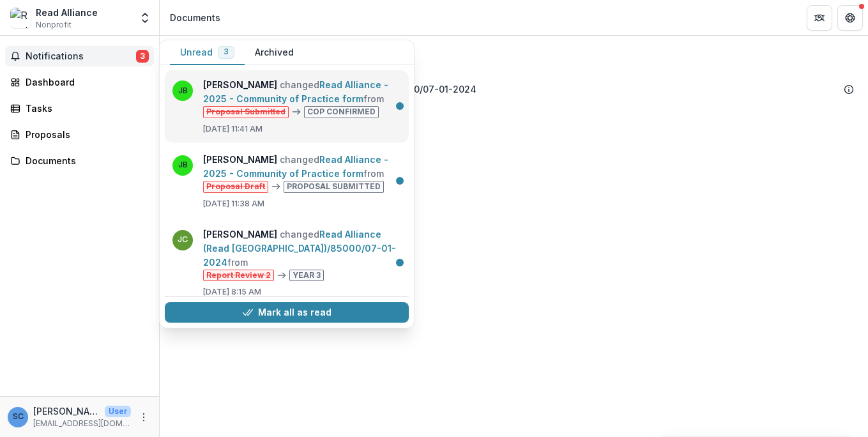  What do you see at coordinates (144, 418) in the screenshot?
I see `button: More` at bounding box center [144, 418].